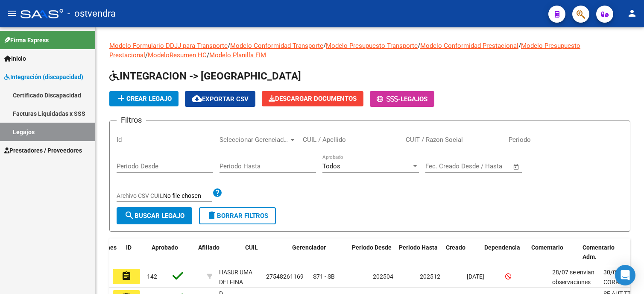 The image size is (644, 294). What do you see at coordinates (469, 46) in the screenshot?
I see `a: Modelo Conformidad Prestacional` at bounding box center [469, 46].